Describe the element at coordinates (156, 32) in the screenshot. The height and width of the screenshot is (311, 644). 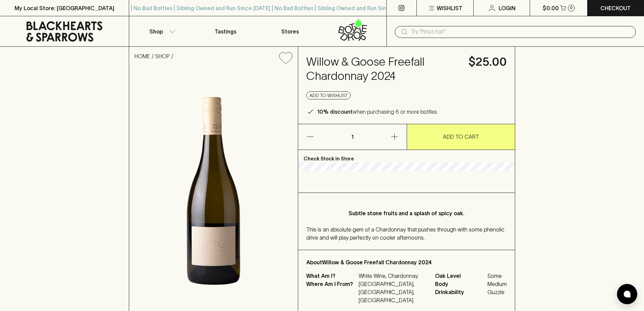
I see `p: Shop` at that location.